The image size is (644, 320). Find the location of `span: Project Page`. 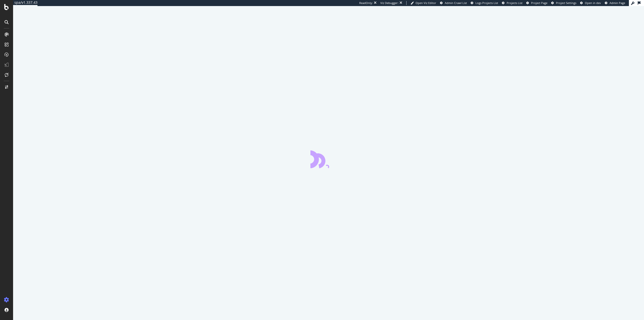

span: Project Page is located at coordinates (539, 3).